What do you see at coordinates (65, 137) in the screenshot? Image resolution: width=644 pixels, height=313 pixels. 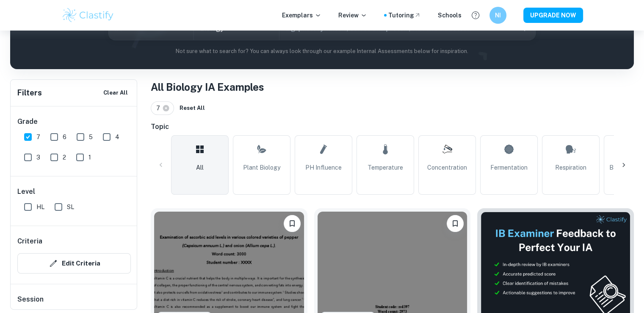 I see `span: 6` at bounding box center [65, 137].